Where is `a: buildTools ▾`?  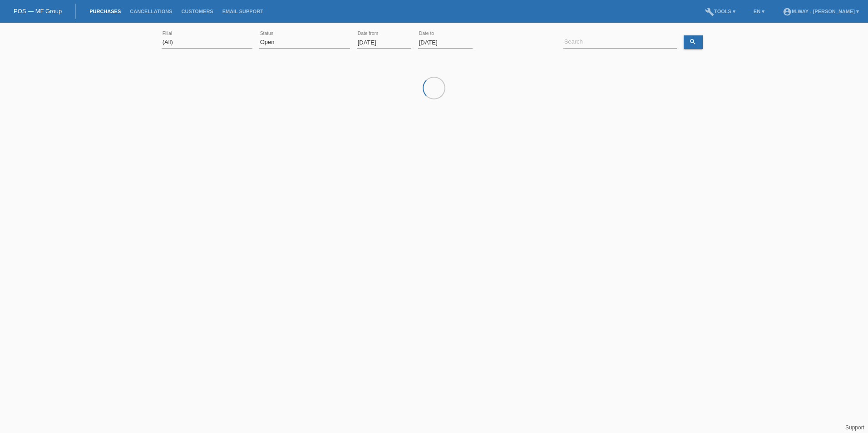 a: buildTools ▾ is located at coordinates (719, 11).